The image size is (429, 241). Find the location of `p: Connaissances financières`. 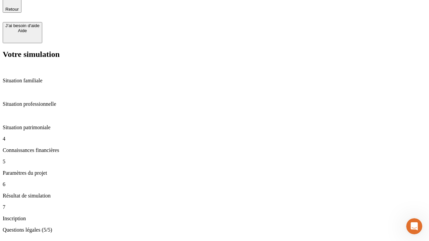

p: Connaissances financières is located at coordinates (214, 150).